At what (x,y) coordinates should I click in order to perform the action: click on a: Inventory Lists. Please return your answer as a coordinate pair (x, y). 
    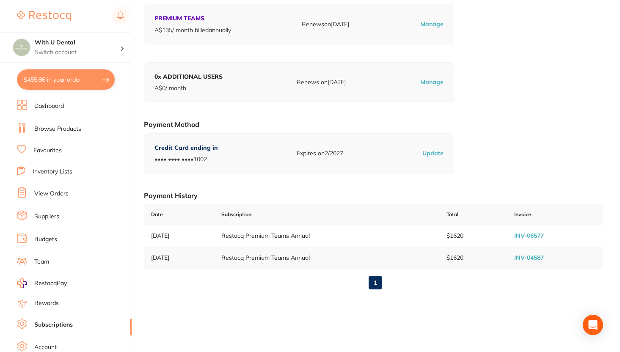
    Looking at the image, I should click on (52, 172).